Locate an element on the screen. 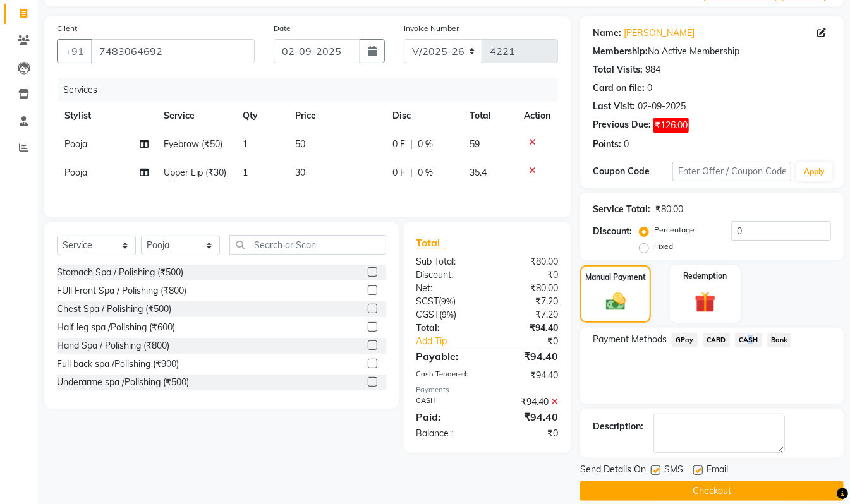 This screenshot has width=850, height=504. button: Apply is located at coordinates (814, 172).